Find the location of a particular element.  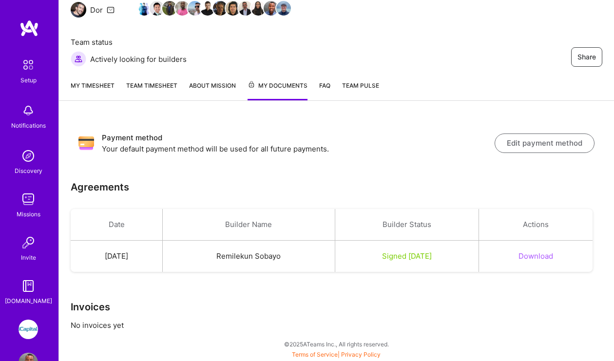

button: Share is located at coordinates (587, 57).